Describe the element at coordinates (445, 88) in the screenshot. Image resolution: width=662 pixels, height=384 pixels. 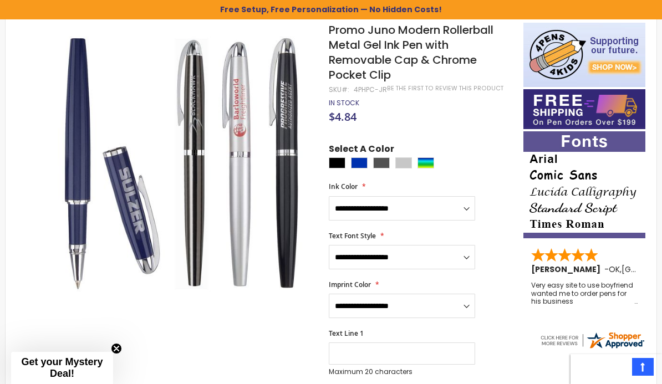
I see `a: Be the first to review this product` at that location.